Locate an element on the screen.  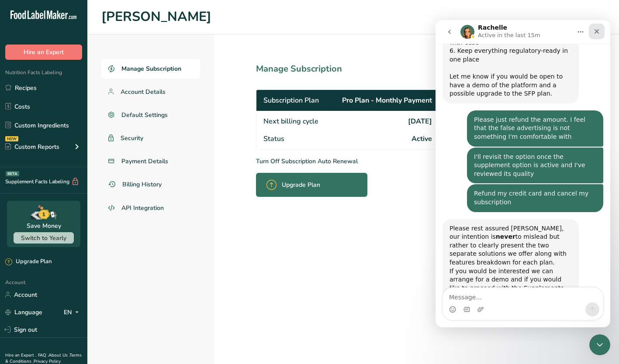
a: API Integration is located at coordinates (151, 208).